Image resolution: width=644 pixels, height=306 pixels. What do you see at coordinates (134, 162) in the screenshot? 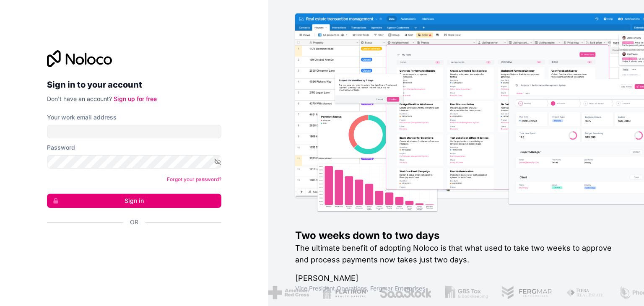
I see `input: Password` at bounding box center [134, 162].